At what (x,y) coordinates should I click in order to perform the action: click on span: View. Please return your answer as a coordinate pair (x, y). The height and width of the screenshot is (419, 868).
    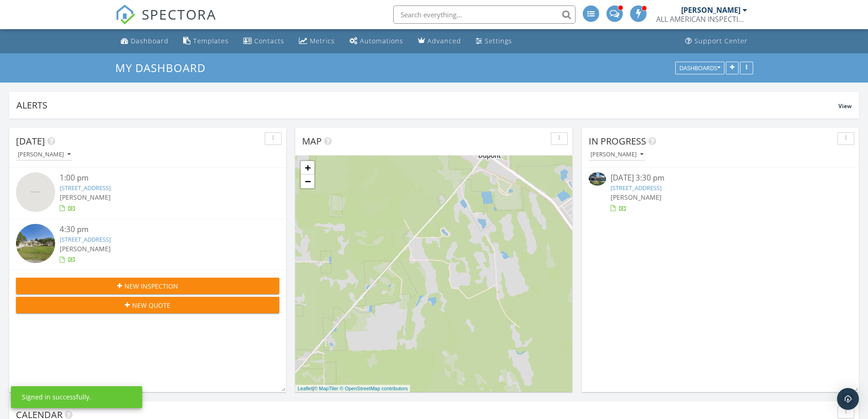
    Looking at the image, I should click on (845, 106).